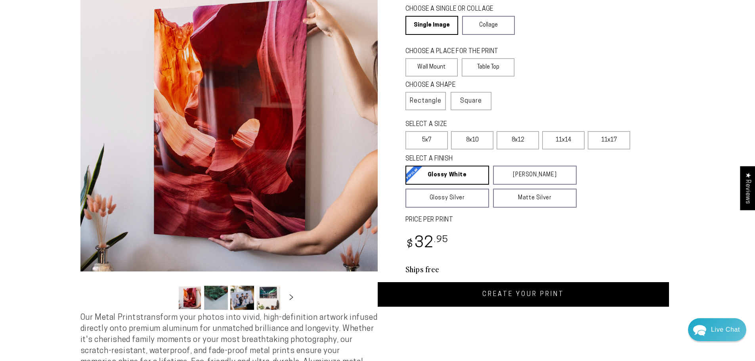  I want to click on label: Wall Mount, so click(432, 67).